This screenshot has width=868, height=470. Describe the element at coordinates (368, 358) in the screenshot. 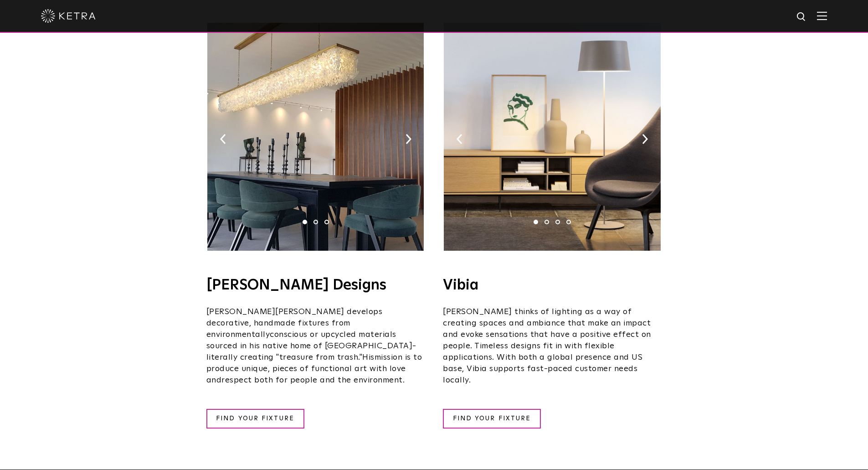

I see `span: His` at that location.